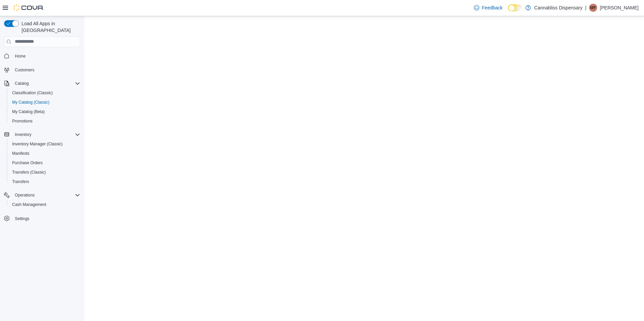  What do you see at coordinates (42, 56) in the screenshot?
I see `button: Home` at bounding box center [42, 56].